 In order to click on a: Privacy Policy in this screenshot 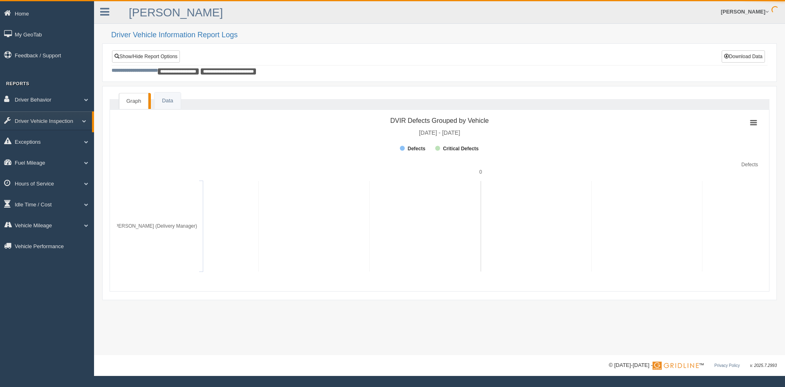, I will do `click(727, 365)`.